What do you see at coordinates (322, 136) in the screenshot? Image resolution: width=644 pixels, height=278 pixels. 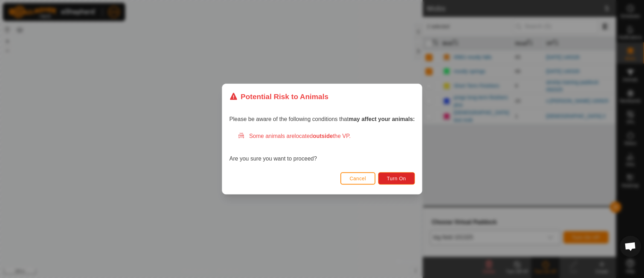 I see `strong: outside` at bounding box center [322, 136].